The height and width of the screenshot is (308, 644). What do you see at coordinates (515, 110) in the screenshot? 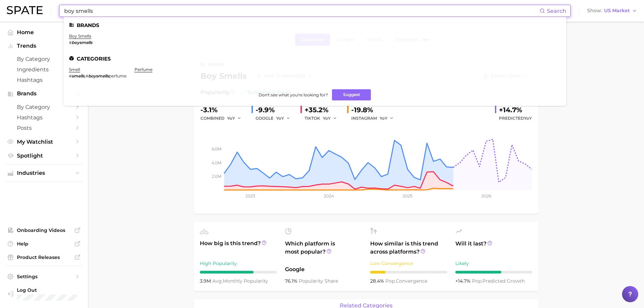
I see `div: +14.7%` at bounding box center [515, 110].